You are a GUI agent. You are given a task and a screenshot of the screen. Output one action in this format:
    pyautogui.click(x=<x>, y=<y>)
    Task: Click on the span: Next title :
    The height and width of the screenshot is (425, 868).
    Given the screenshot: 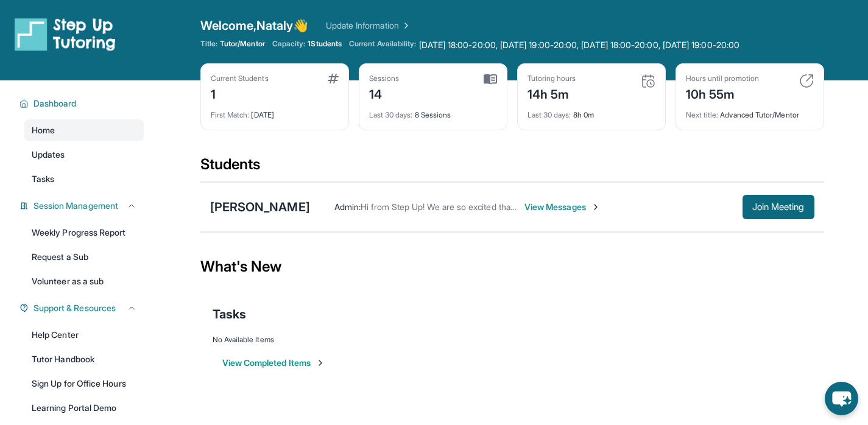 What is the action you would take?
    pyautogui.click(x=702, y=114)
    